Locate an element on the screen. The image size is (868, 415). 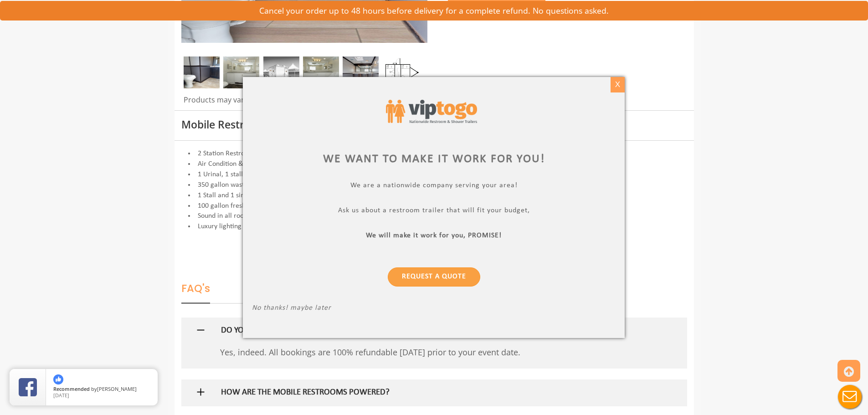
b: We will make it work for you, PROMISE! is located at coordinates (434, 236).